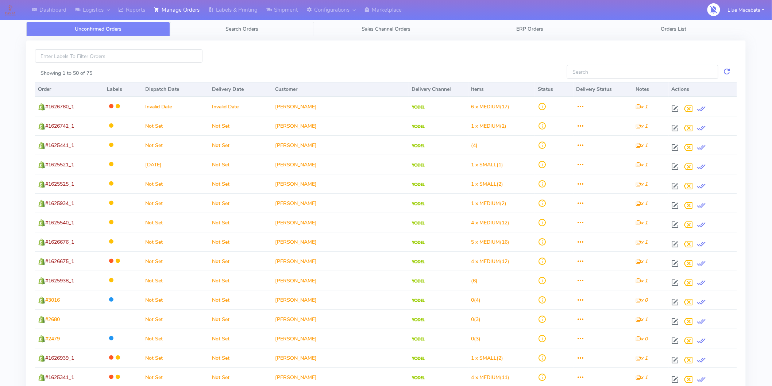 Image resolution: width=772 pixels, height=386 pixels. What do you see at coordinates (486, 242) in the screenshot?
I see `span: 5 x MEDIUM` at bounding box center [486, 242].